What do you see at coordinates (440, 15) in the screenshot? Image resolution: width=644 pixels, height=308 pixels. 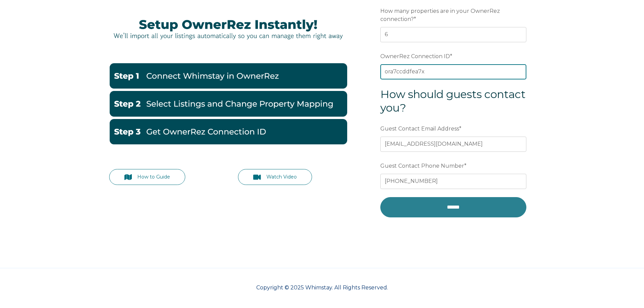 I see `span: How many properties are in your OwnerRez connection?` at bounding box center [440, 15].